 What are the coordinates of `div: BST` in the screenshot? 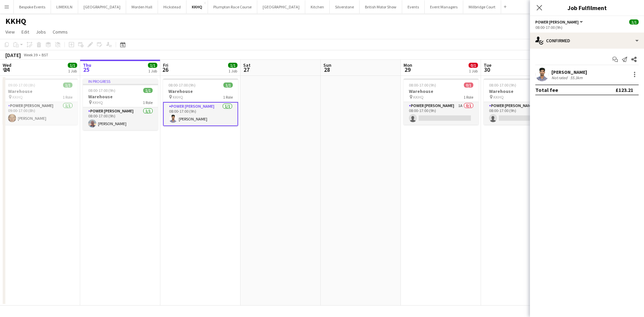 It's located at (45, 55).